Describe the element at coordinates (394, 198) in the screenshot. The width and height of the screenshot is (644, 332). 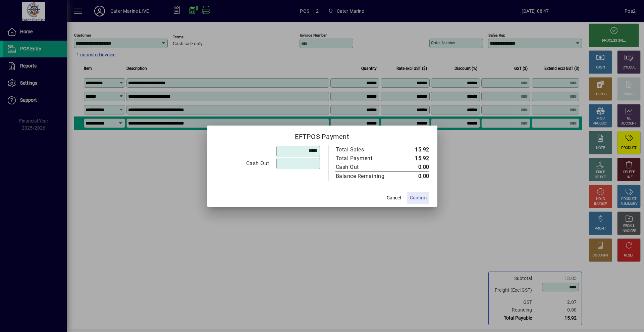
I see `span: Cancel` at that location.